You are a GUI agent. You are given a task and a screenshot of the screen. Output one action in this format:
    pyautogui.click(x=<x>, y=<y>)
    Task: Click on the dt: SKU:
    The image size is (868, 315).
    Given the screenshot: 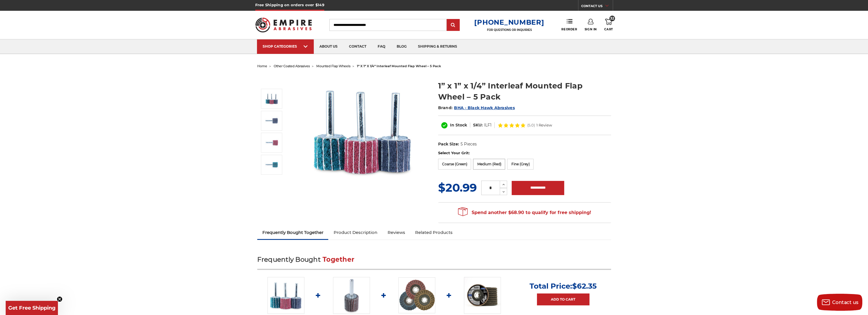 What is the action you would take?
    pyautogui.click(x=478, y=125)
    